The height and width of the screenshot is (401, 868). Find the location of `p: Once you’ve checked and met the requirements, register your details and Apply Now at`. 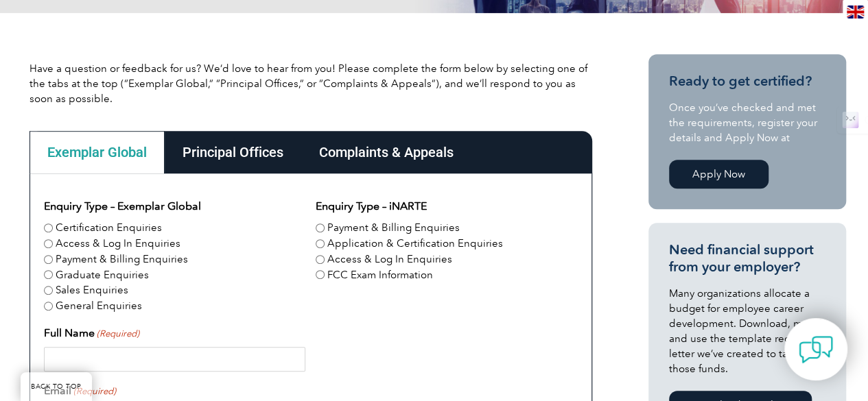

p: Once you’ve checked and met the requirements, register your details and Apply Now at is located at coordinates (747, 123).